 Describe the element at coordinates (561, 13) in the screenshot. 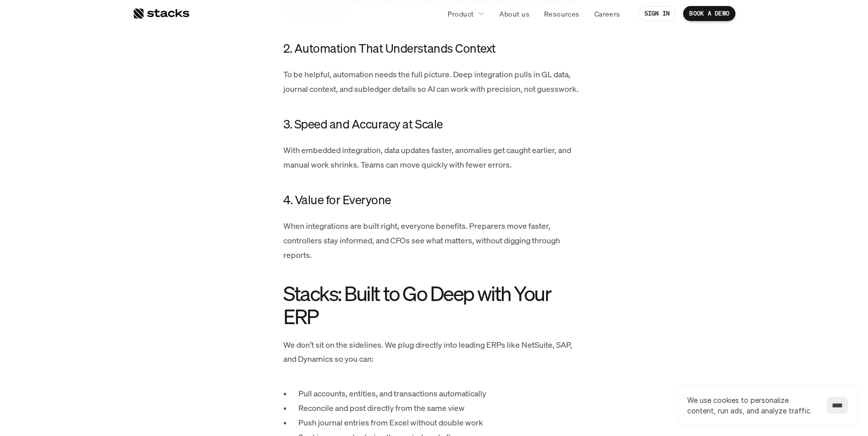

I see `p: Resources` at that location.